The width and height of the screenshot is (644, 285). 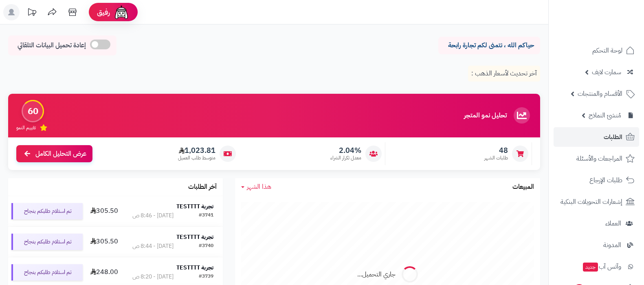 I want to click on span: طلبات الإرجاع, so click(x=605, y=180).